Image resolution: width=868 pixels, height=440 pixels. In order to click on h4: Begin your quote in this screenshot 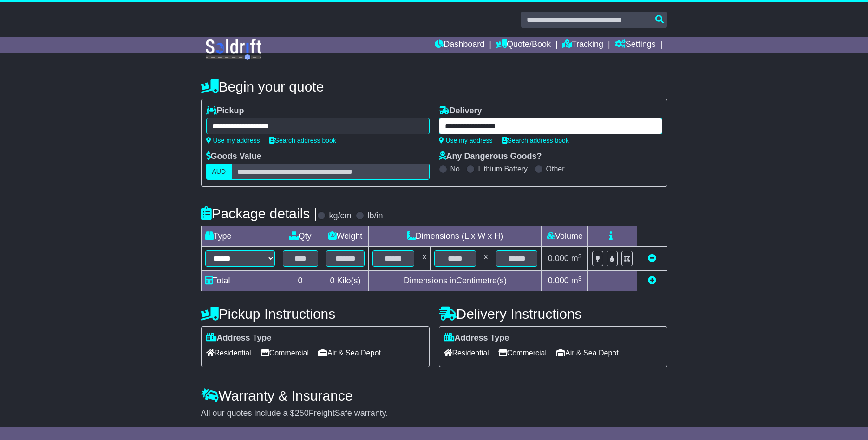, I will do `click(434, 87)`.